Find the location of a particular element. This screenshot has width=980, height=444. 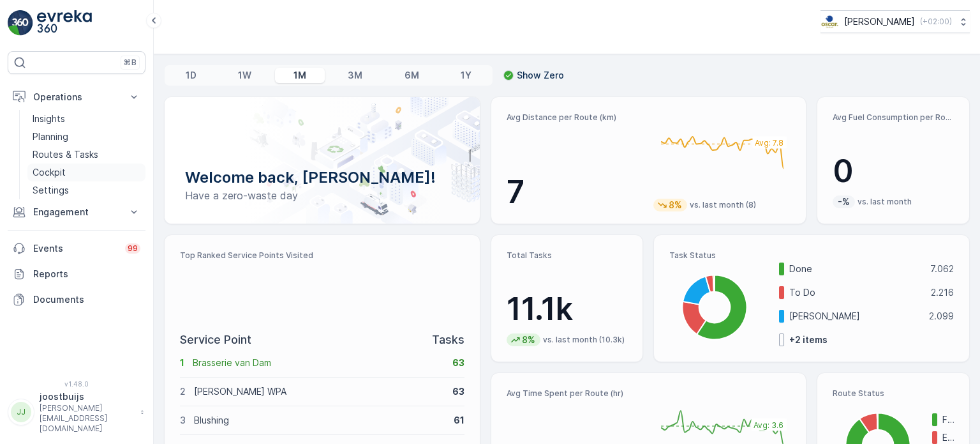

p: Route Status is located at coordinates (893, 393).